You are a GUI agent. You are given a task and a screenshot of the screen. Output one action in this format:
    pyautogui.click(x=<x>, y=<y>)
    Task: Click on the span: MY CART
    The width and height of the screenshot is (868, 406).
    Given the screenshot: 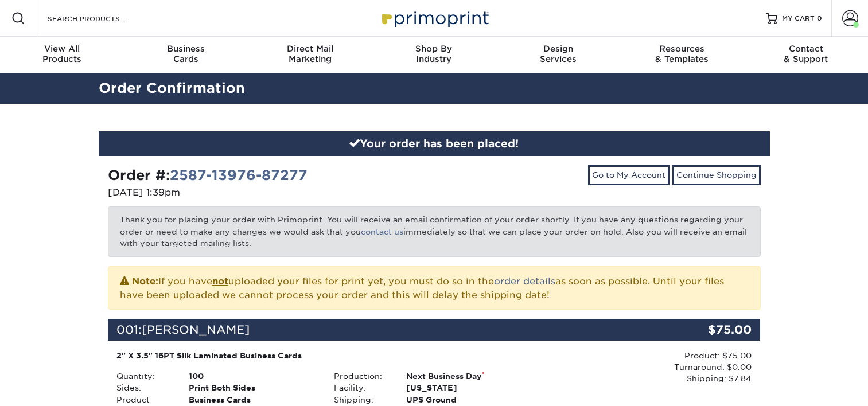 What is the action you would take?
    pyautogui.click(x=798, y=18)
    